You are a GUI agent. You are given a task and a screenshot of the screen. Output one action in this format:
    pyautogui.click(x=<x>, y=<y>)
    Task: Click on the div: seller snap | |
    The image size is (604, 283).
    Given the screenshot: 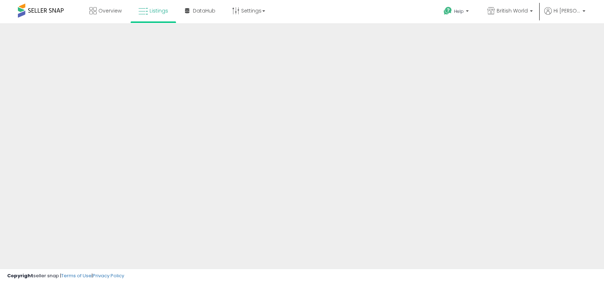 What is the action you would take?
    pyautogui.click(x=65, y=276)
    